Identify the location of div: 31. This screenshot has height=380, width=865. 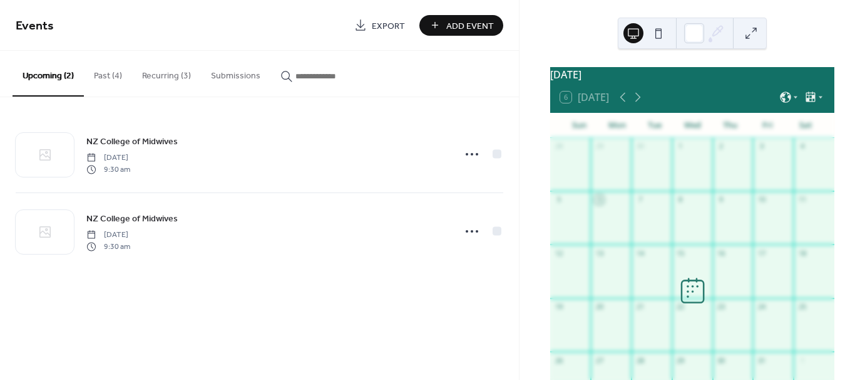
(762, 359).